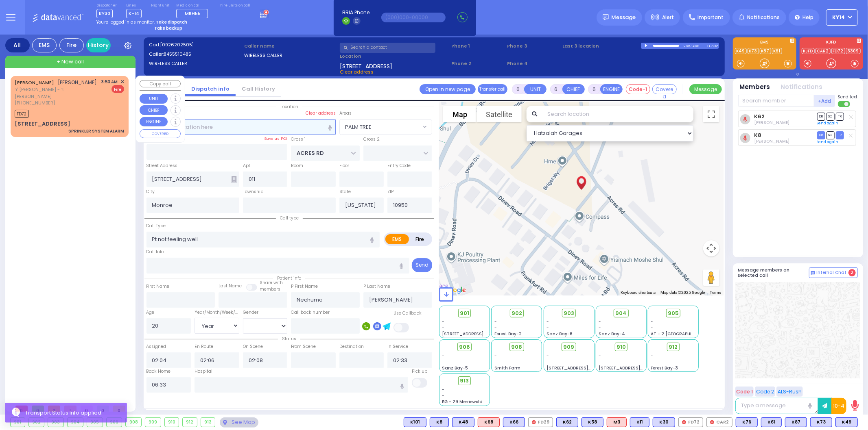  What do you see at coordinates (617, 114) in the screenshot?
I see `input: Search location` at bounding box center [617, 114].